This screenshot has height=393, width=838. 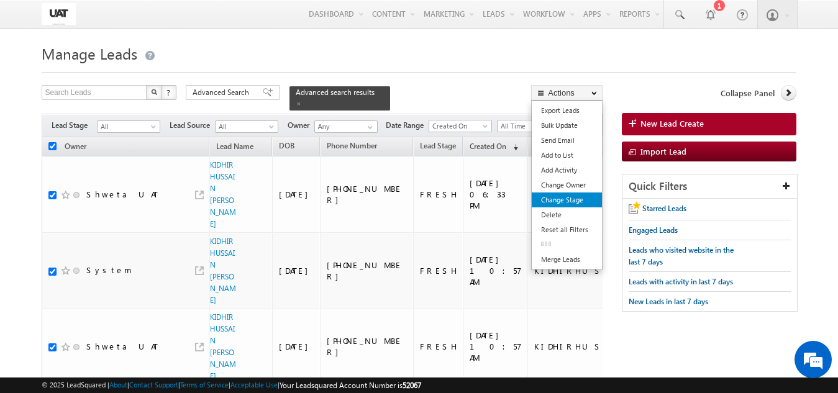 I want to click on span: Date Range, so click(x=407, y=125).